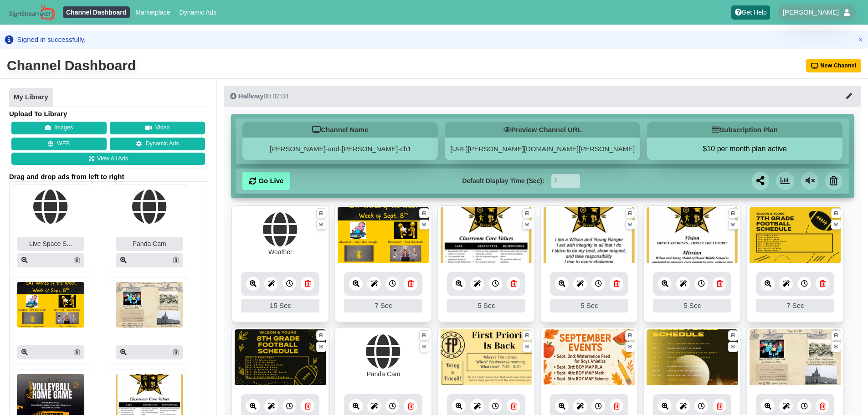 Image resolution: width=868 pixels, height=415 pixels. I want to click on div: Signed in successfully., so click(51, 40).